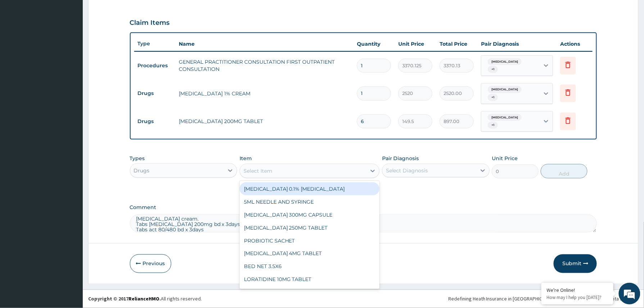  I want to click on div: LORATIDINE 10MG TABLET, so click(310, 280).